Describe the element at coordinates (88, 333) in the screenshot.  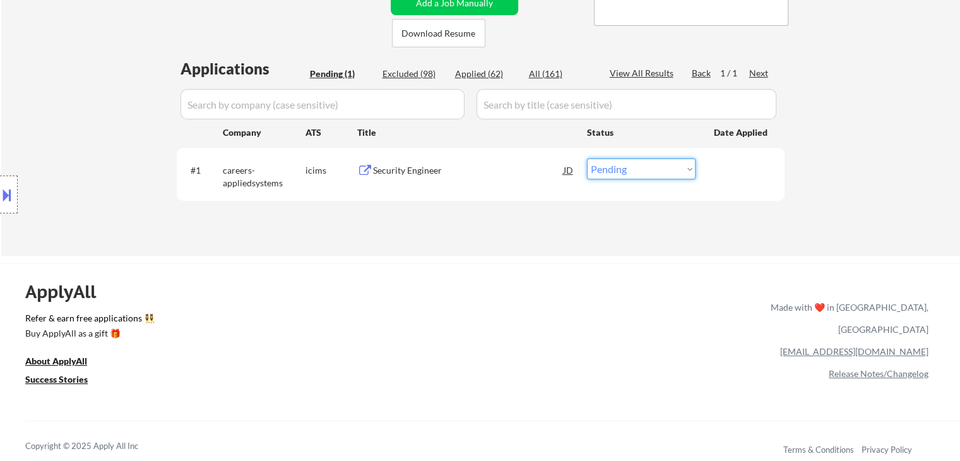
I see `div: Buy ApplyAll as a gift 🎁` at that location.